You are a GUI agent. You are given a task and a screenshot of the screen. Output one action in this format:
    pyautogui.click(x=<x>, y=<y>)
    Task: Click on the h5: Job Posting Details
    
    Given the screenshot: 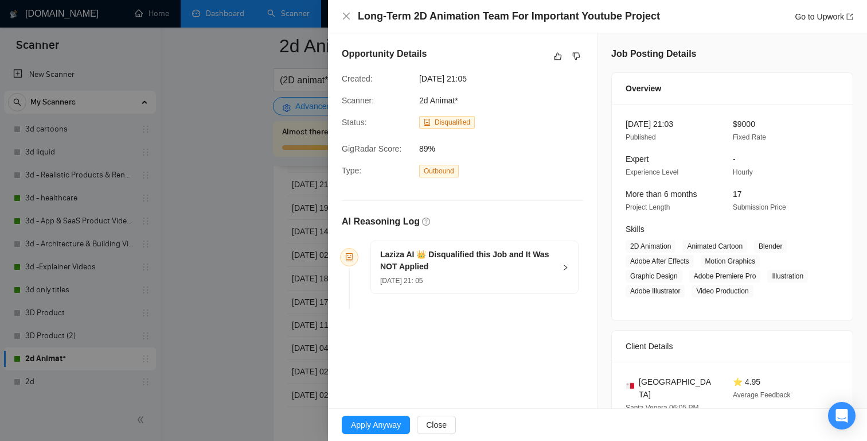 What is the action you would take?
    pyautogui.click(x=654, y=54)
    